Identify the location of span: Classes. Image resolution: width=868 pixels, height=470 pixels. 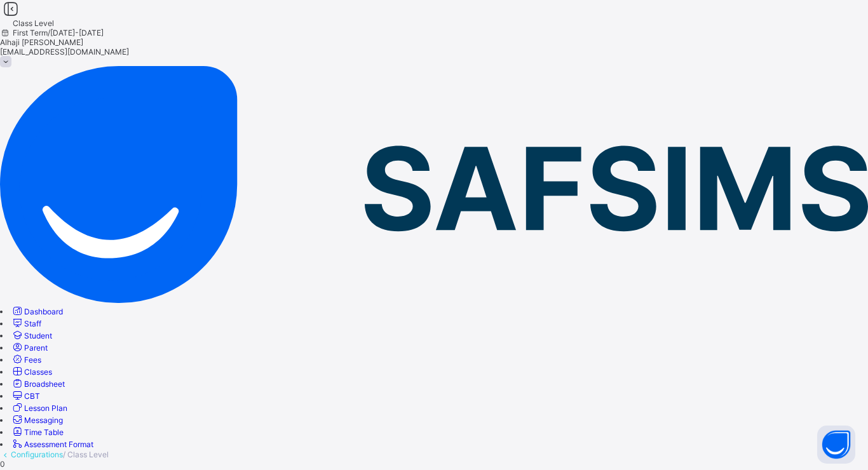
(38, 372).